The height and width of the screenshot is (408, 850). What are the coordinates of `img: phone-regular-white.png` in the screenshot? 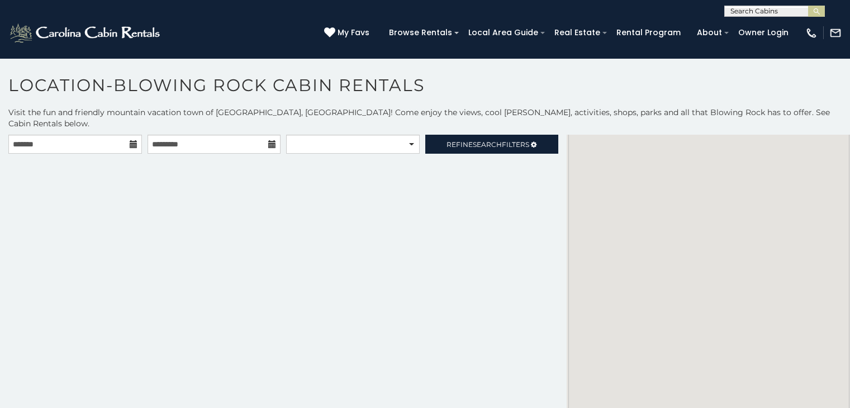 It's located at (811, 33).